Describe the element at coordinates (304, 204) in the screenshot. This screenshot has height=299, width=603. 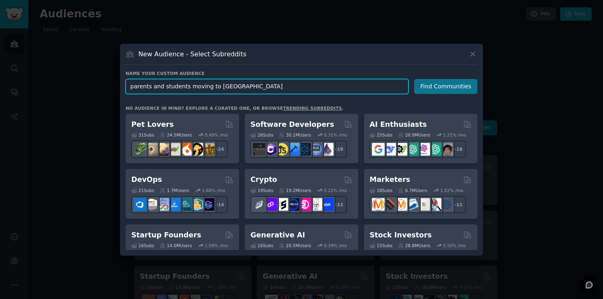
I see `img: defiblockchain` at that location.